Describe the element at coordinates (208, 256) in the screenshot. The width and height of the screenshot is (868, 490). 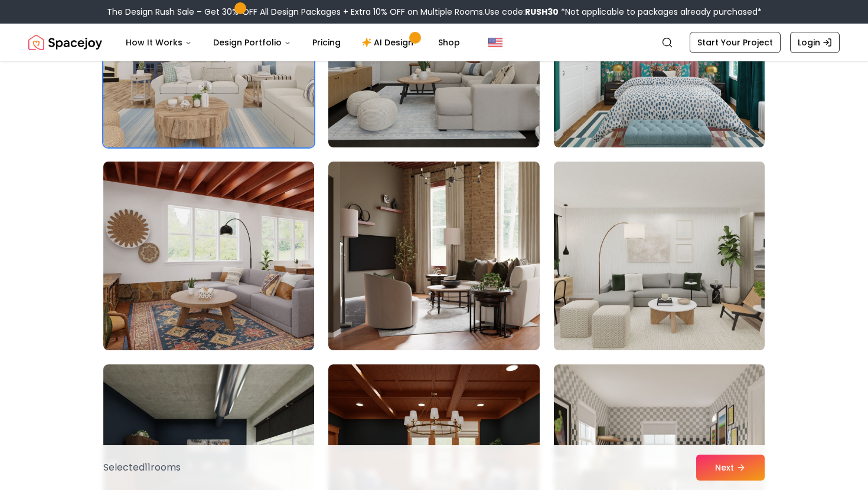
I see `img: Room room-37` at that location.